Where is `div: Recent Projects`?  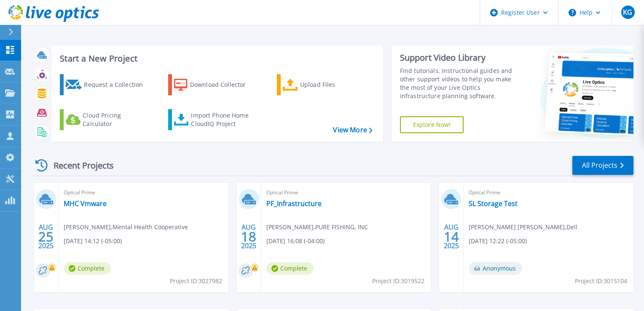 div: Recent Projects is located at coordinates (79, 165).